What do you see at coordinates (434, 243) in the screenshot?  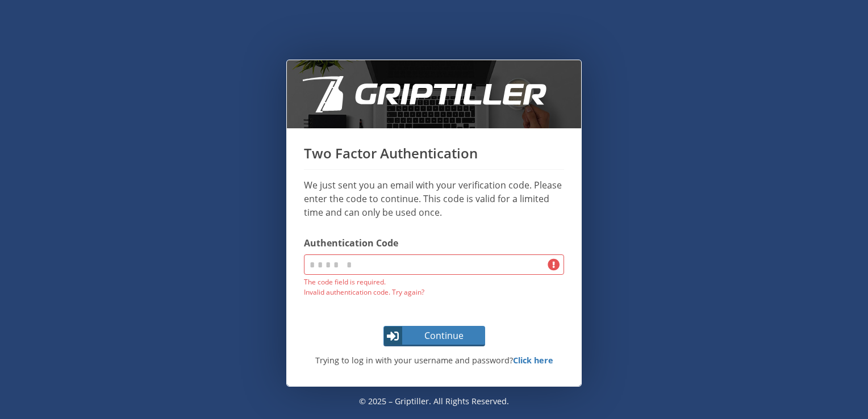 I see `label: Authentication Code` at bounding box center [434, 243].